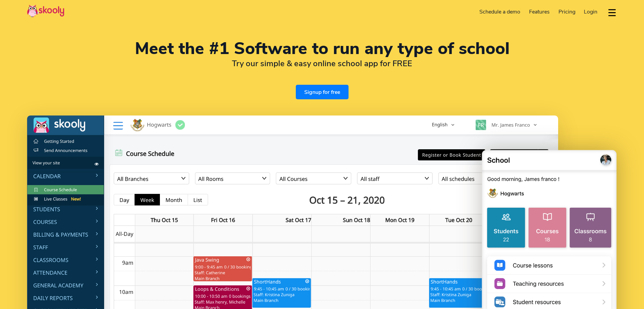 Image resolution: width=644 pixels, height=309 pixels. I want to click on img: Skooly, so click(46, 11).